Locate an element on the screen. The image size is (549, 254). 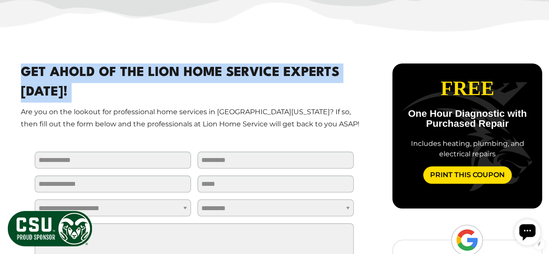
div: Open chat widget is located at coordinates (17, 17).